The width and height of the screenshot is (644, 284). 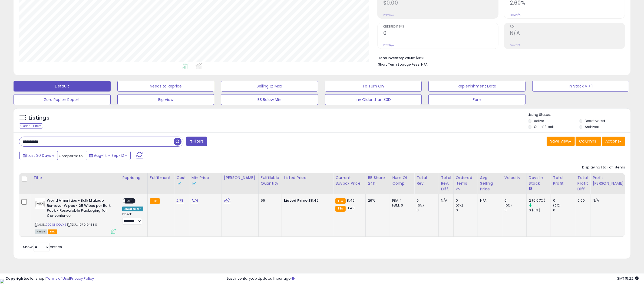 What do you see at coordinates (567, 27) in the screenshot?
I see `span: ROI` at bounding box center [567, 27].